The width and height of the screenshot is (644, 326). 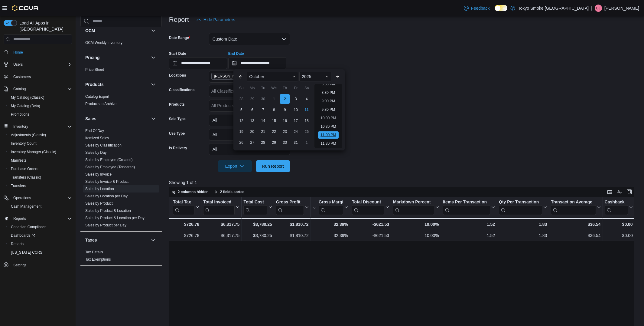 What do you see at coordinates (40, 144) in the screenshot?
I see `span: Inventory Count` at bounding box center [40, 144].